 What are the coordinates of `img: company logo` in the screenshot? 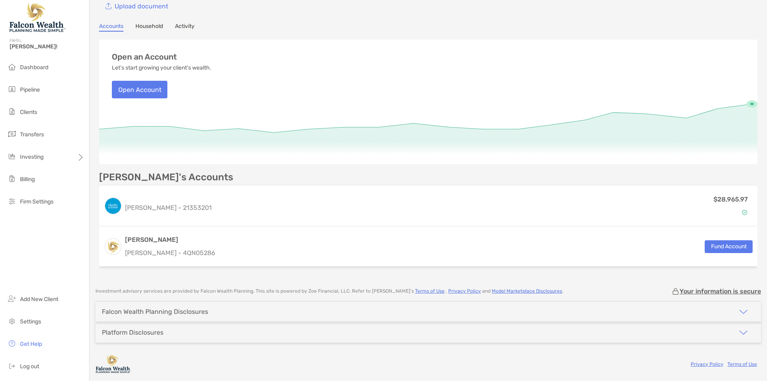 It's located at (113, 363).